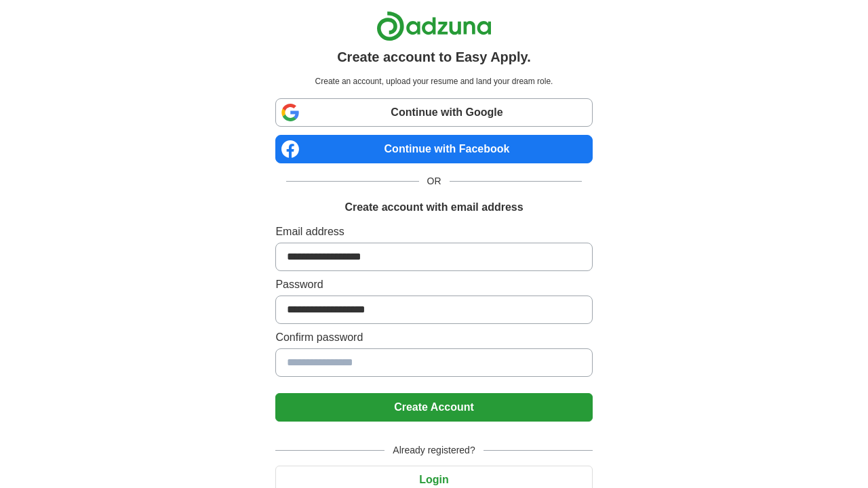 This screenshot has height=488, width=868. What do you see at coordinates (434, 26) in the screenshot?
I see `img: Adzuna logo` at bounding box center [434, 26].